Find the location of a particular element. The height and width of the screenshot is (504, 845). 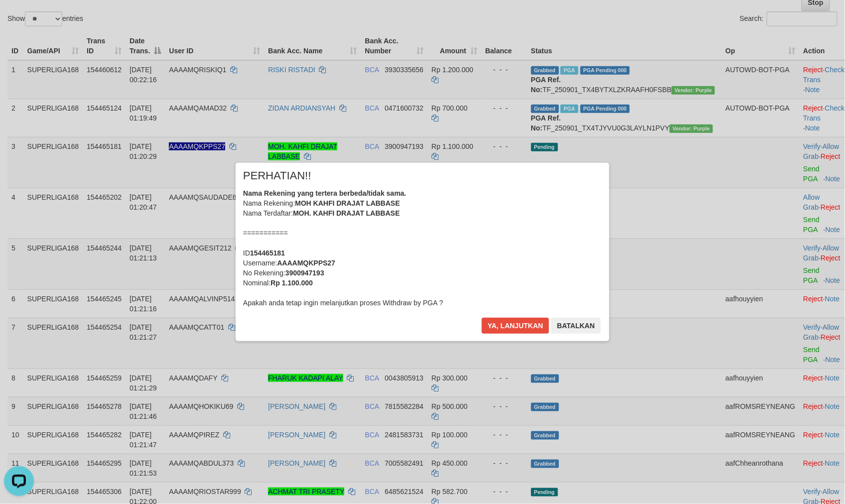

b: Nama Rekening yang tertera berbeda/tidak sama. is located at coordinates (325, 193).